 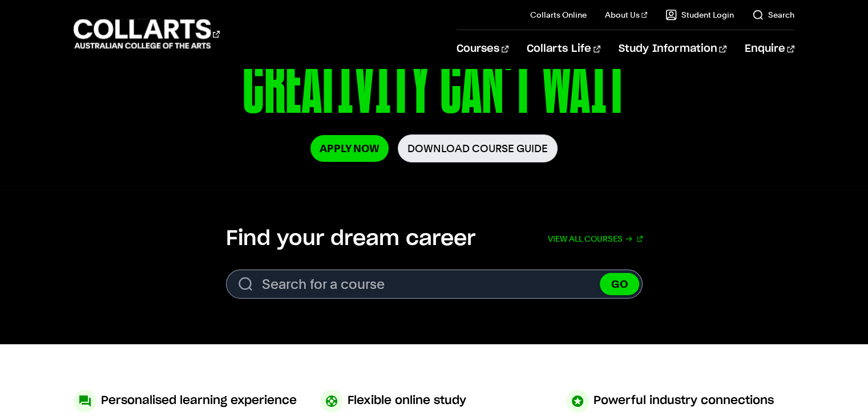 I want to click on a: Study Information, so click(x=673, y=49).